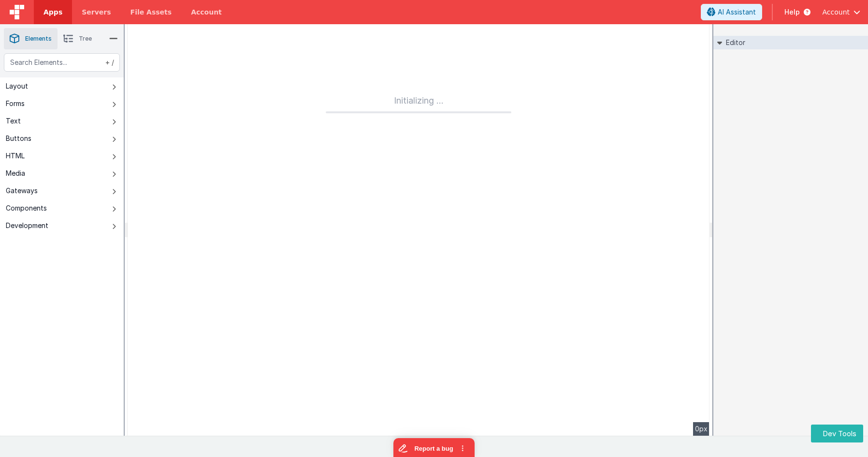 This screenshot has width=868, height=457. I want to click on div: Forms, so click(15, 104).